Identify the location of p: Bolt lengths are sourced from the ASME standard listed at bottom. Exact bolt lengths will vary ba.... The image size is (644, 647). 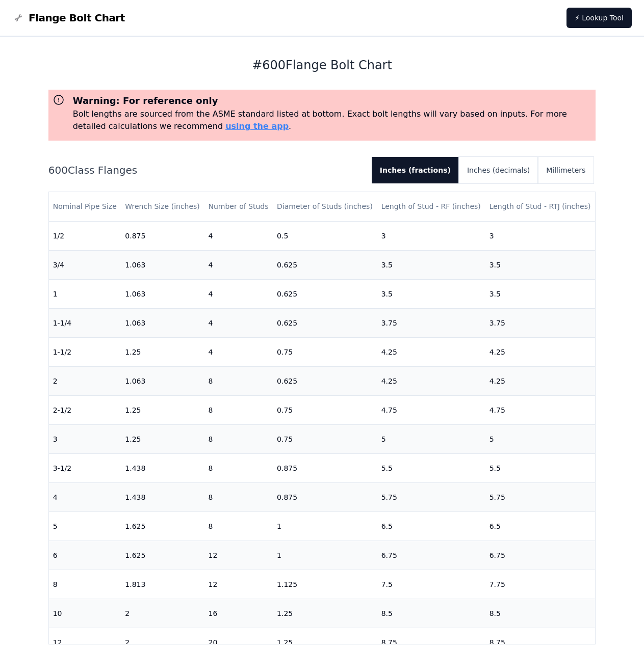
(332, 120).